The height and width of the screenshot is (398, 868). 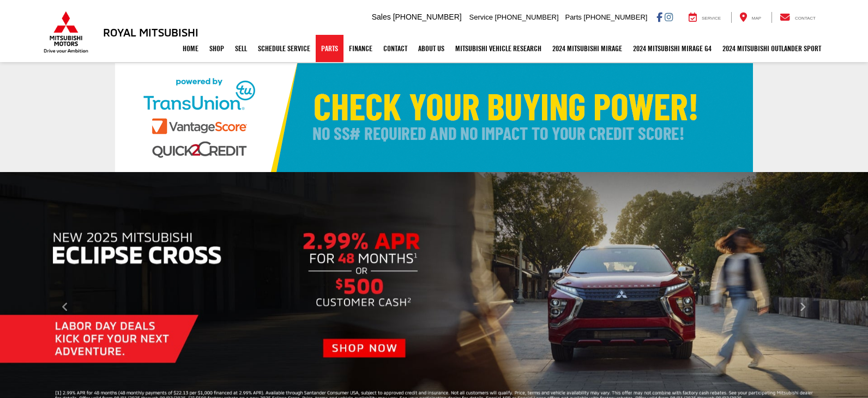 What do you see at coordinates (284, 48) in the screenshot?
I see `a: Schedule Service: Opens in a new tab` at bounding box center [284, 48].